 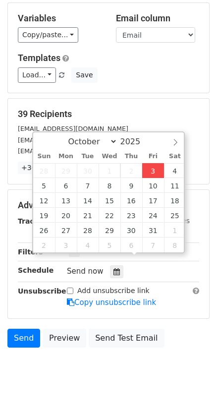 I want to click on span: October 17, 2025, so click(x=153, y=201).